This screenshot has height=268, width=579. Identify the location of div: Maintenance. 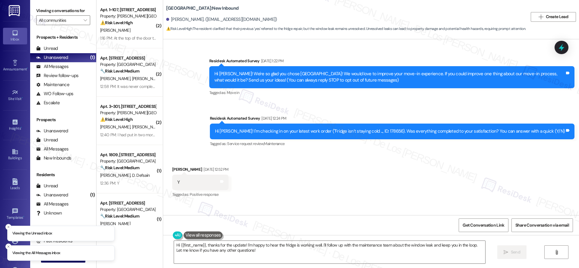
(53, 84).